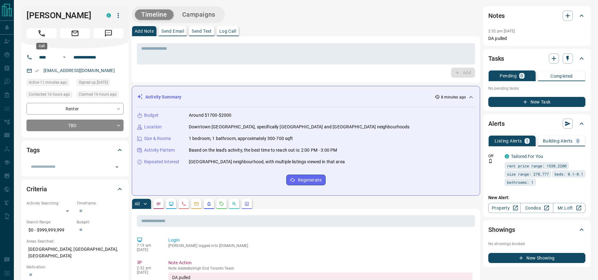 This screenshot has height=280, width=598. Describe the element at coordinates (537, 230) in the screenshot. I see `div: Showings` at that location.